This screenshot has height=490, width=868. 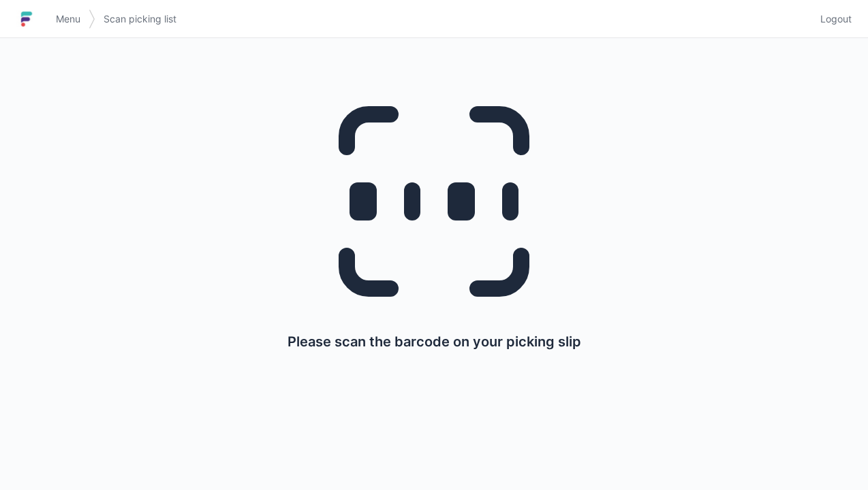 I want to click on a: Menu, so click(x=68, y=19).